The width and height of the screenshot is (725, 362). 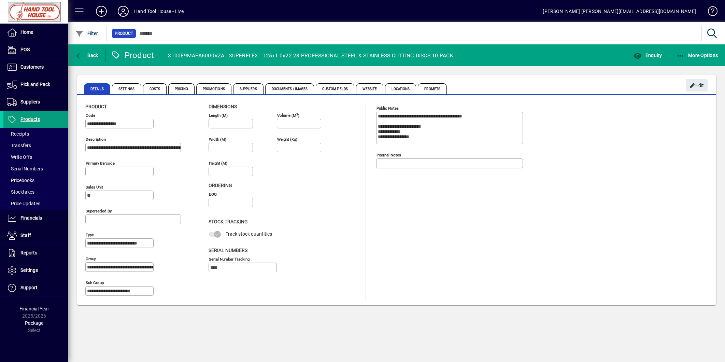 I want to click on mat-label: Internal Notes, so click(x=389, y=155).